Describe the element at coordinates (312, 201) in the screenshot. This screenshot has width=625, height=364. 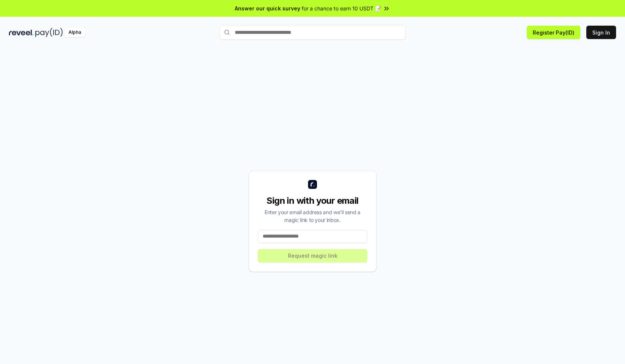
I see `div: Sign in with your email` at that location.